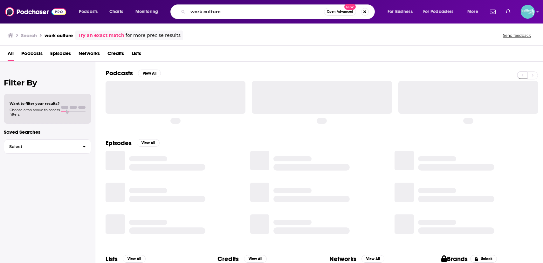 The height and width of the screenshot is (263, 543). Describe the element at coordinates (528, 12) in the screenshot. I see `img: User Profile` at that location.